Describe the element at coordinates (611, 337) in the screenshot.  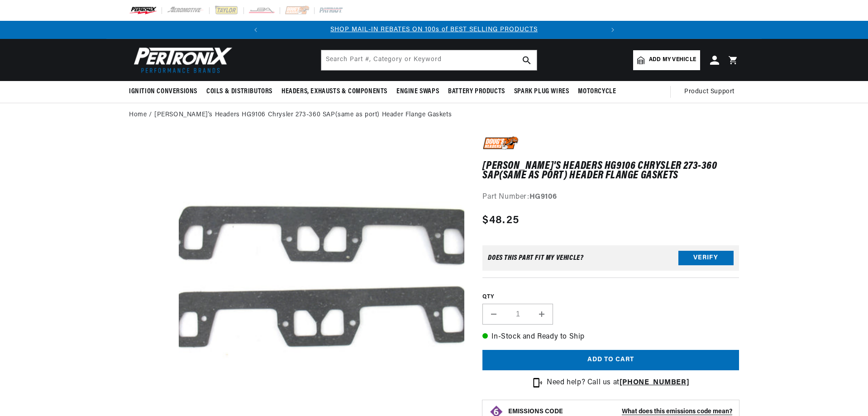
I see `p: In-Stock and Ready to Ship` at that location.